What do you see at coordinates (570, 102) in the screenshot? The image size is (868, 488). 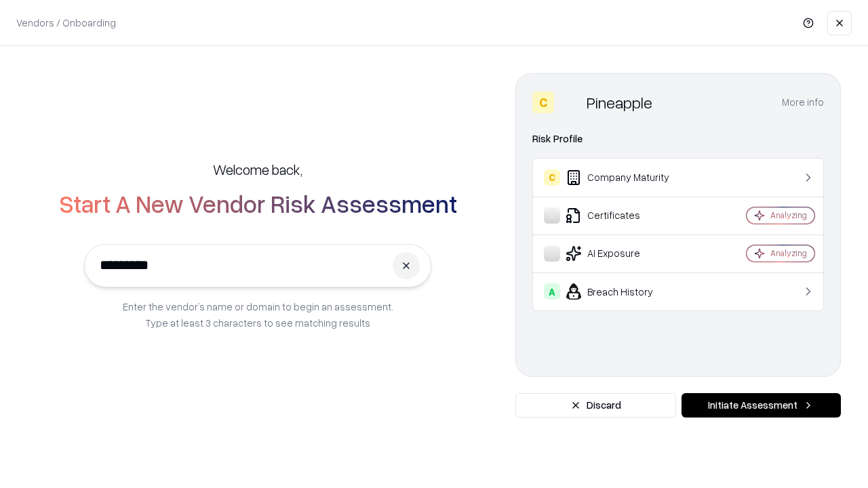 I see `img: Pineapple` at bounding box center [570, 102].